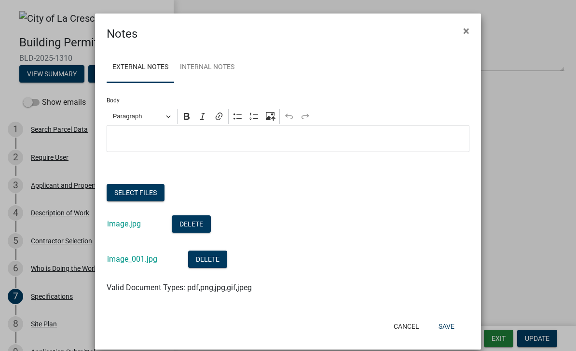  Describe the element at coordinates (136, 193) in the screenshot. I see `button: Select files` at that location.